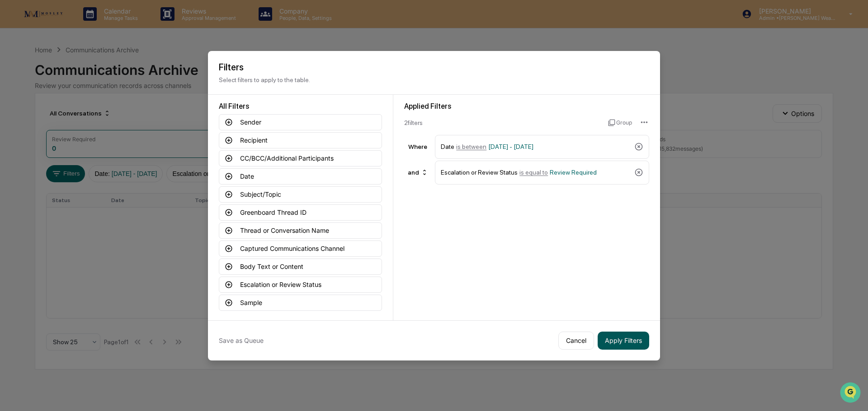  What do you see at coordinates (12, 12) in the screenshot?
I see `button: Open customer support` at bounding box center [12, 12].